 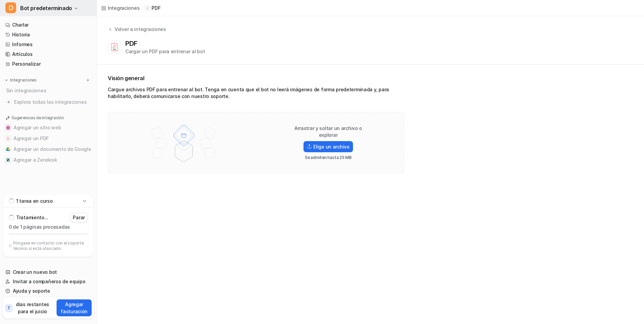 What do you see at coordinates (51, 246) in the screenshot?
I see `p: Póngase en contacto con el soporte técnico si está atascado.` at bounding box center [51, 246].